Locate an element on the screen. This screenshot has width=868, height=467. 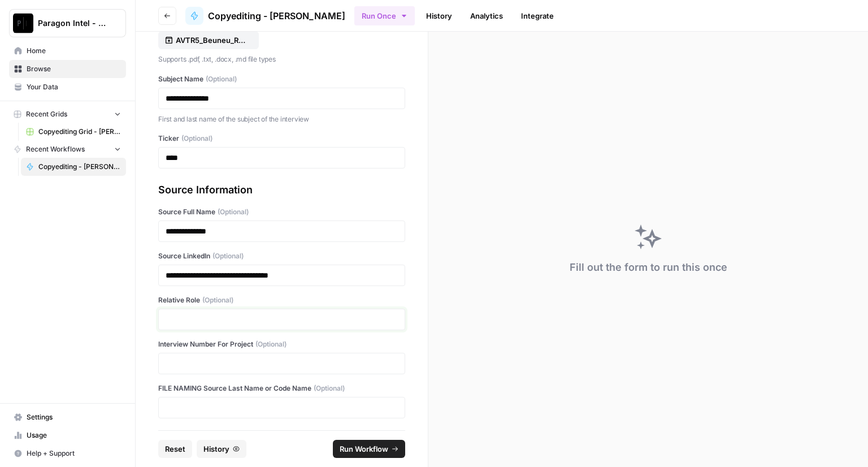
span: Your Data is located at coordinates (74, 87).